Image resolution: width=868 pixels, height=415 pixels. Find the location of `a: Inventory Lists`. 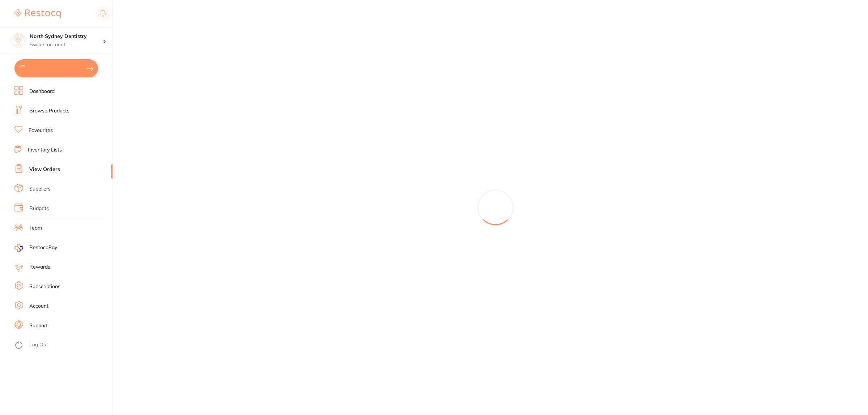

a: Inventory Lists is located at coordinates (45, 150).